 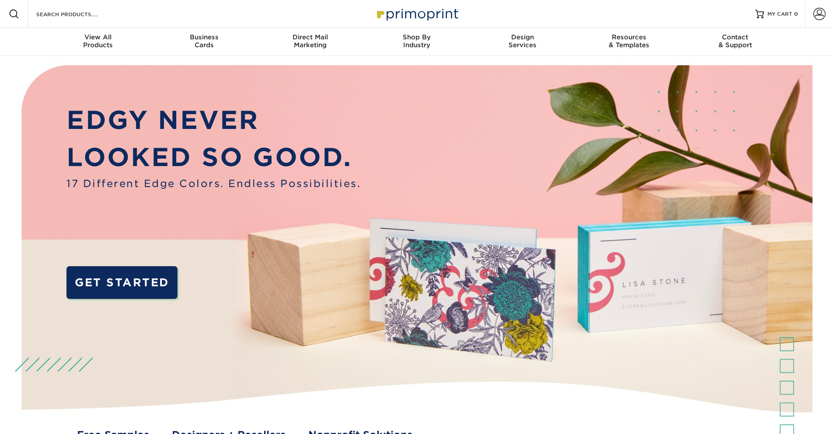 I want to click on div: & Templates, so click(x=629, y=41).